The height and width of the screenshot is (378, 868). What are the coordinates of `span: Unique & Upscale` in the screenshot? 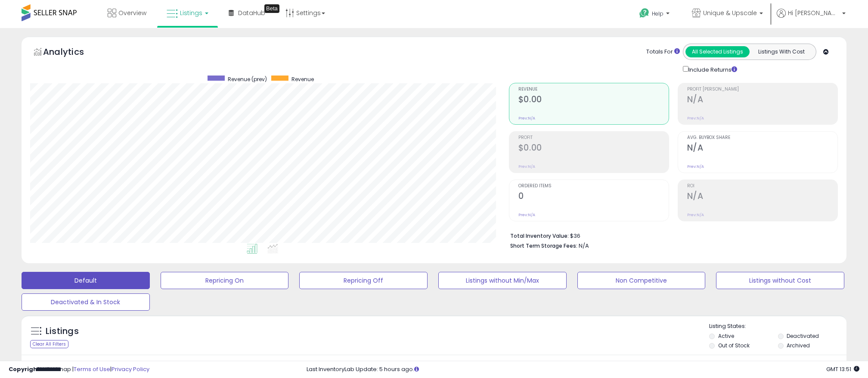 It's located at (730, 13).